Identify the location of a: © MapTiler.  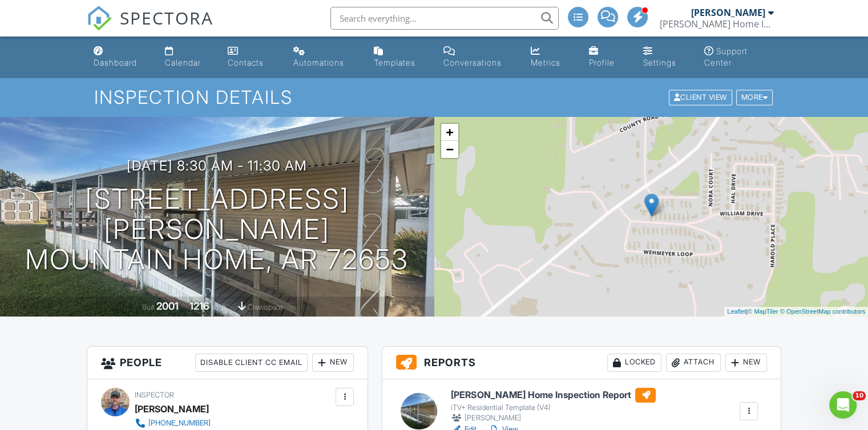
(763, 312).